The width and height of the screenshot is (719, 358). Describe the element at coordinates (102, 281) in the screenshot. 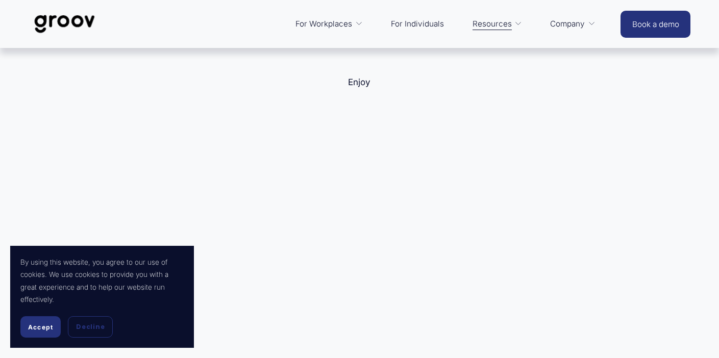

I see `p: By using this website, you agree to our use of cookies. We use cookies to provide you with a grea...` at that location.